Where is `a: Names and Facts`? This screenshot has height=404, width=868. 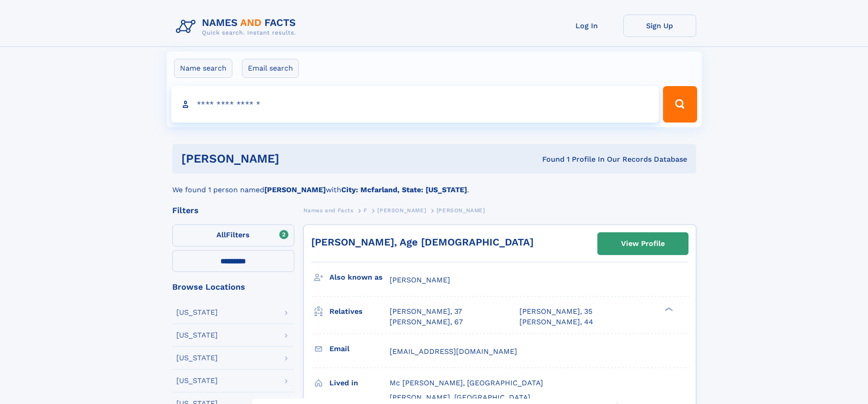 a: Names and Facts is located at coordinates (328, 210).